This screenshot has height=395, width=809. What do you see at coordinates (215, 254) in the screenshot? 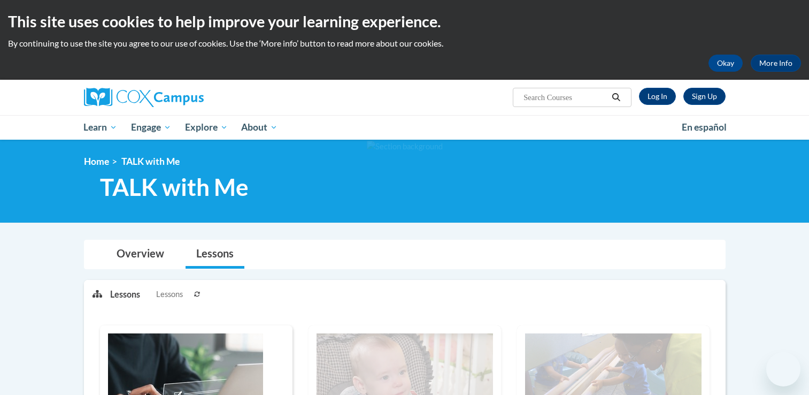
I see `a: Lessons` at bounding box center [215, 254].